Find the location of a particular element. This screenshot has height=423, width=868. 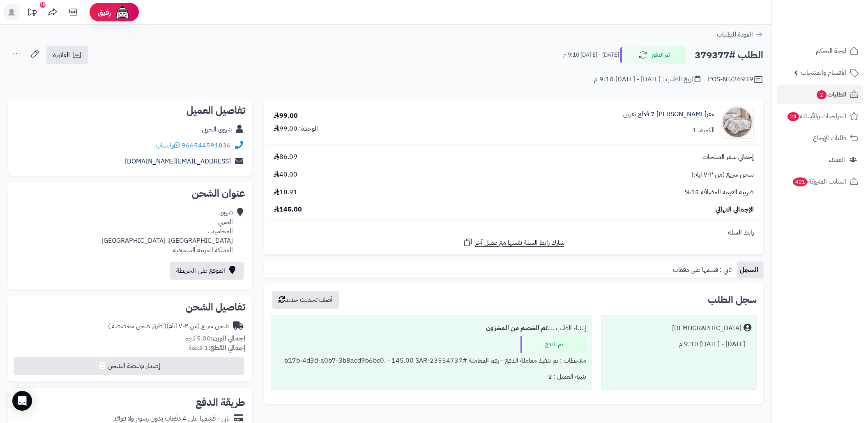

b: تم الخصم من المخزون is located at coordinates (517, 328).